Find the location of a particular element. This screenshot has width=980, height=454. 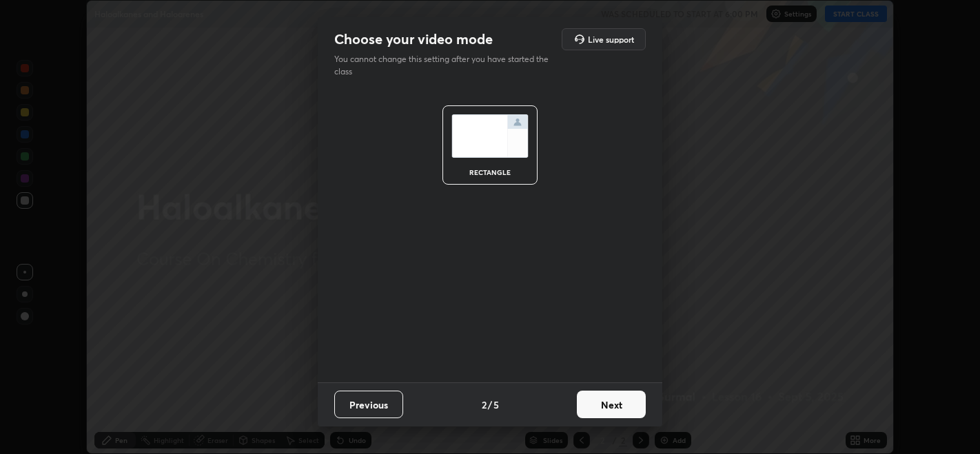

div: rectangle is located at coordinates (490, 172).